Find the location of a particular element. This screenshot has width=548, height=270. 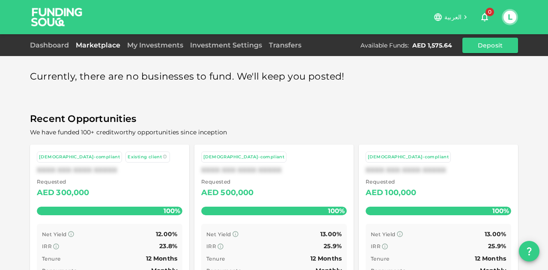

span: Existing client is located at coordinates (145, 157).